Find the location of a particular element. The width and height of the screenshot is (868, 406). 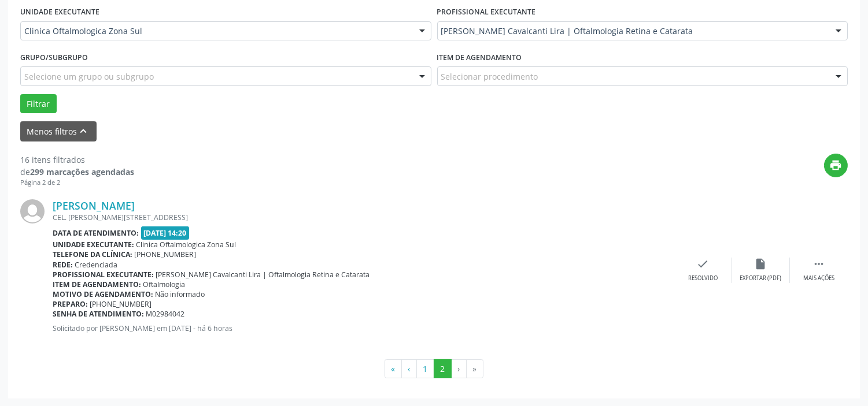

b: Unidade executante: is located at coordinates (93, 244).